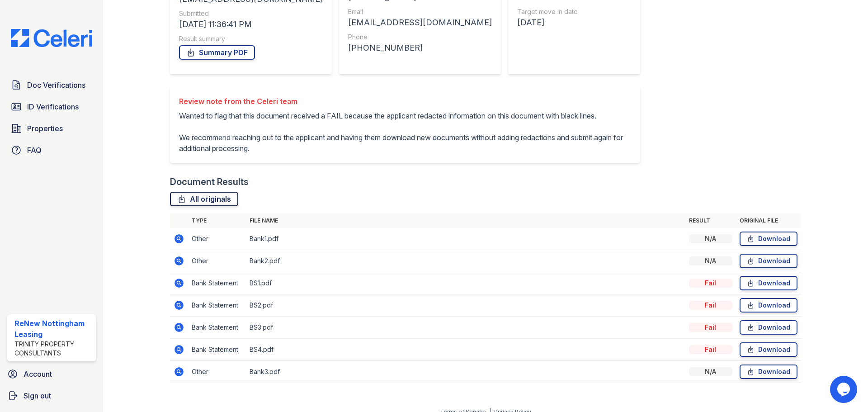 This screenshot has width=868, height=412. I want to click on td: BS1.pdf, so click(466, 283).